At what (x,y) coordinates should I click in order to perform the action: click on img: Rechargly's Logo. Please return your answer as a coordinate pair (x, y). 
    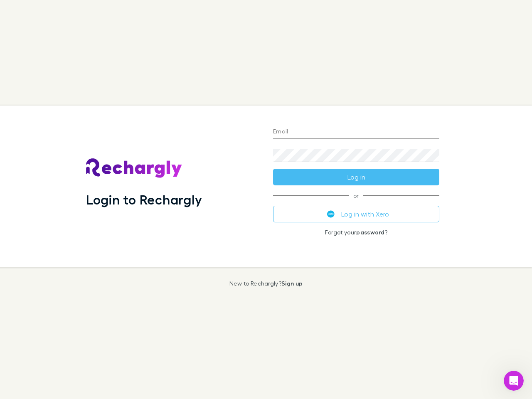
    Looking at the image, I should click on (135, 168).